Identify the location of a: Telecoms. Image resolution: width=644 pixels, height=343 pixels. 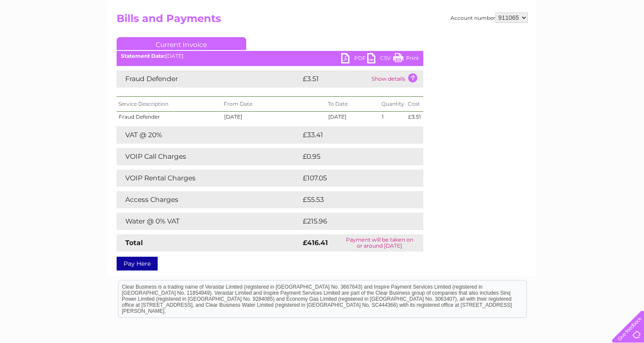
(551, 40).